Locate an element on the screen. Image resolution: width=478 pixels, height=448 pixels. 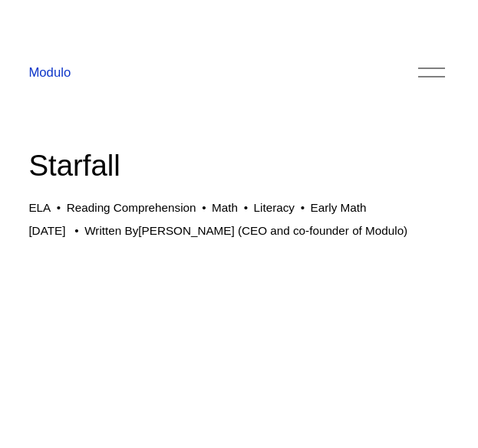
a: Literacy is located at coordinates (274, 207).